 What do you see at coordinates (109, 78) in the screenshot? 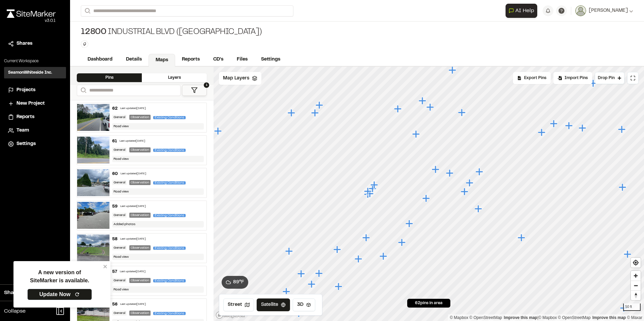
I see `div: Pins` at bounding box center [109, 78].